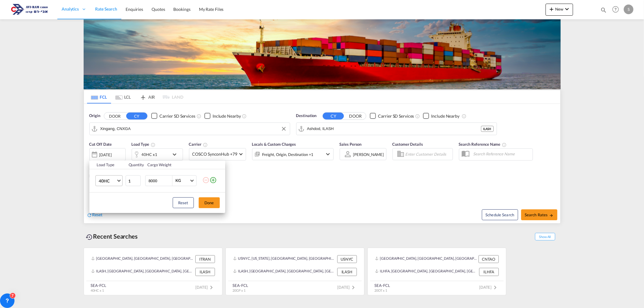 The width and height of the screenshot is (644, 308). Describe the element at coordinates (178, 180) in the screenshot. I see `div: KG` at that location.